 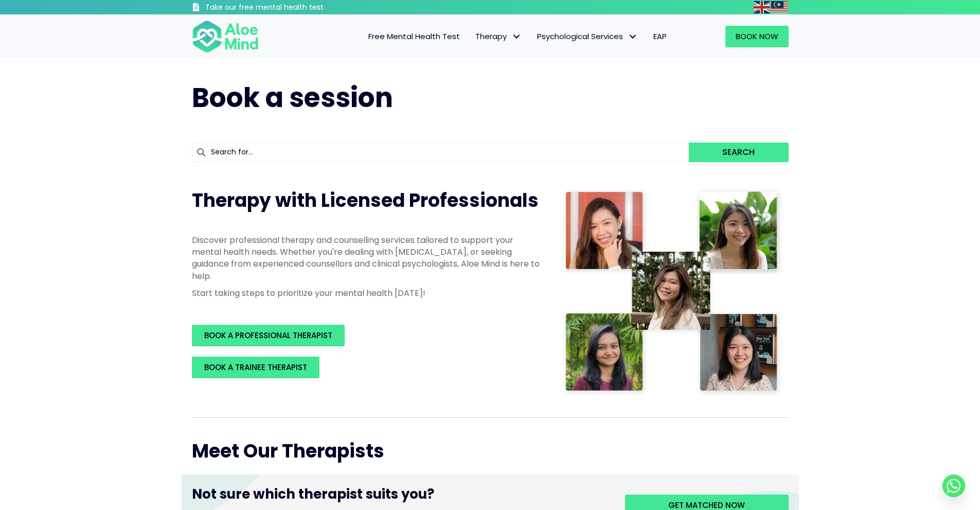 What do you see at coordinates (401, 496) in the screenshot?
I see `h3: Not sure which therapist suits you?` at bounding box center [401, 496].